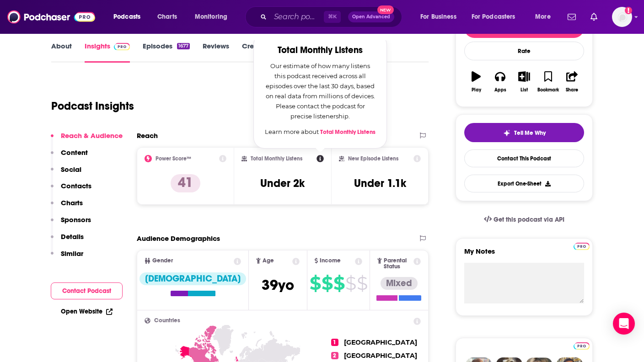  What do you see at coordinates (572, 90) in the screenshot?
I see `div: Share` at bounding box center [572, 90].